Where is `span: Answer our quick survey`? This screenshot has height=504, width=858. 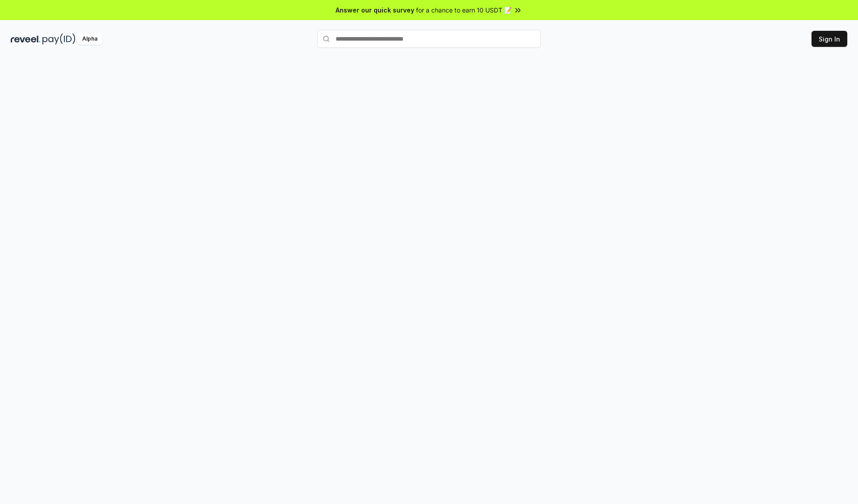
span: Answer our quick survey is located at coordinates (375, 10).